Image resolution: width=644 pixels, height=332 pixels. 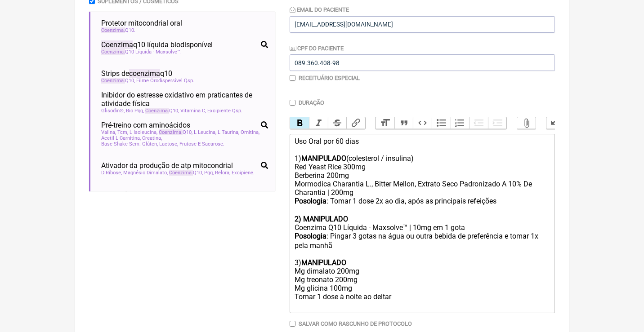 I want to click on span: Bio Pqq, so click(x=135, y=110).